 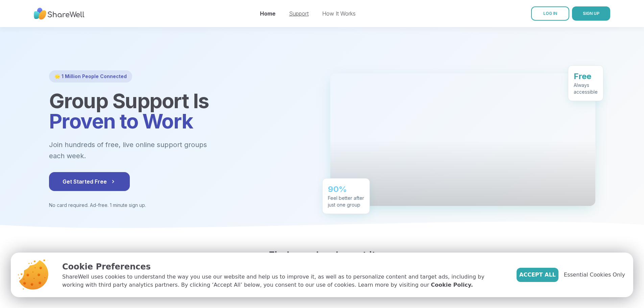 I want to click on img: ShareWell Nav Logo, so click(x=60, y=13).